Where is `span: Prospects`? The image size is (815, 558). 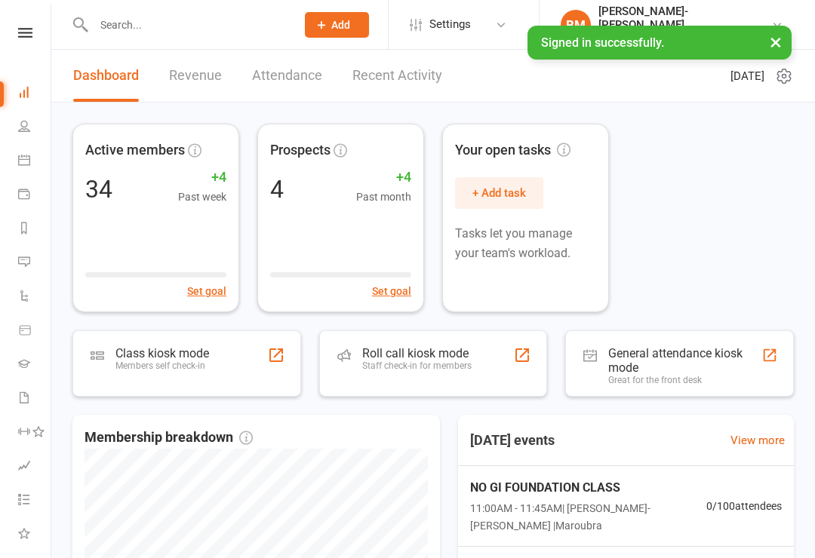 span: Prospects is located at coordinates (300, 150).